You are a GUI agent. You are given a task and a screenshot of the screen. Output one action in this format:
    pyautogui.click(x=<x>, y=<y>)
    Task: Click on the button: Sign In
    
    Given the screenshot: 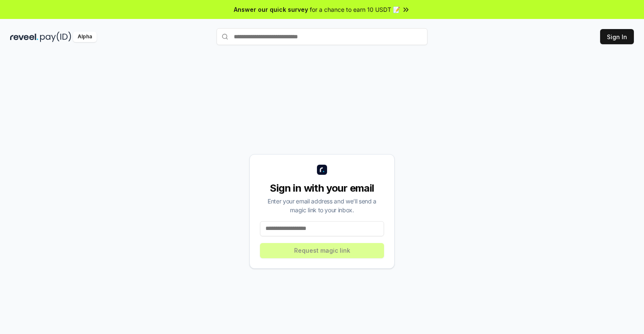 What is the action you would take?
    pyautogui.click(x=617, y=37)
    